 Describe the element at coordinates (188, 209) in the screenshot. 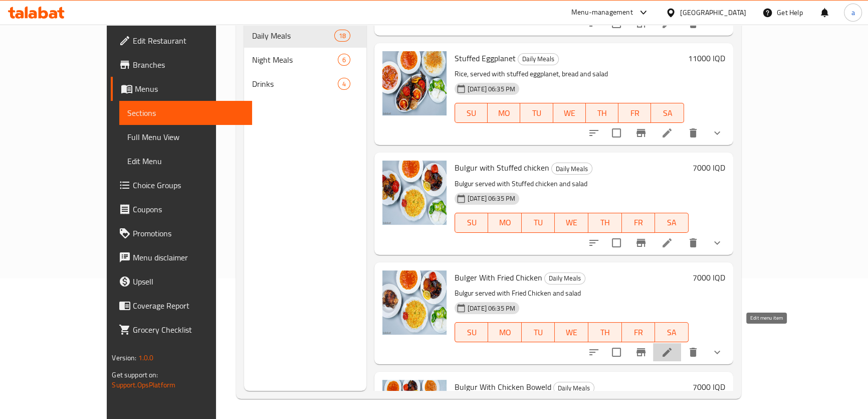

I see `span: Coupons` at that location.